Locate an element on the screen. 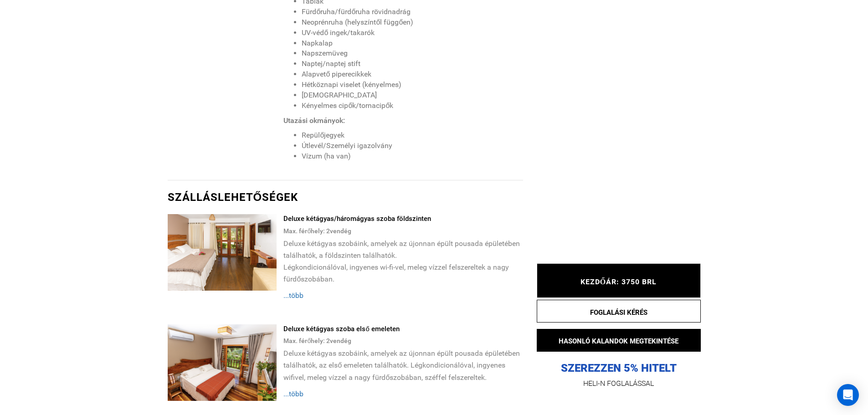  font: Deluxe kétágyas szobáink, amelyek az újonnan épült pousada épületében találhatók, az első emelete... is located at coordinates (401, 365).